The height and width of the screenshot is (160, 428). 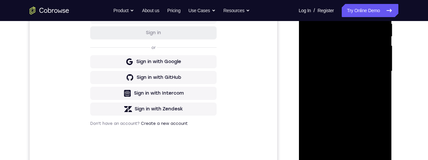 I want to click on div: Sign in with Google, so click(x=129, y=111).